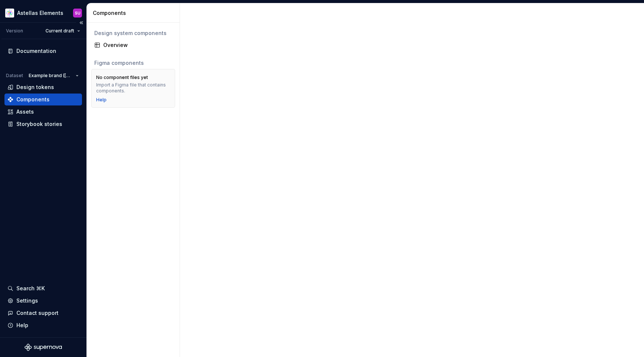  I want to click on div: SU, so click(78, 13).